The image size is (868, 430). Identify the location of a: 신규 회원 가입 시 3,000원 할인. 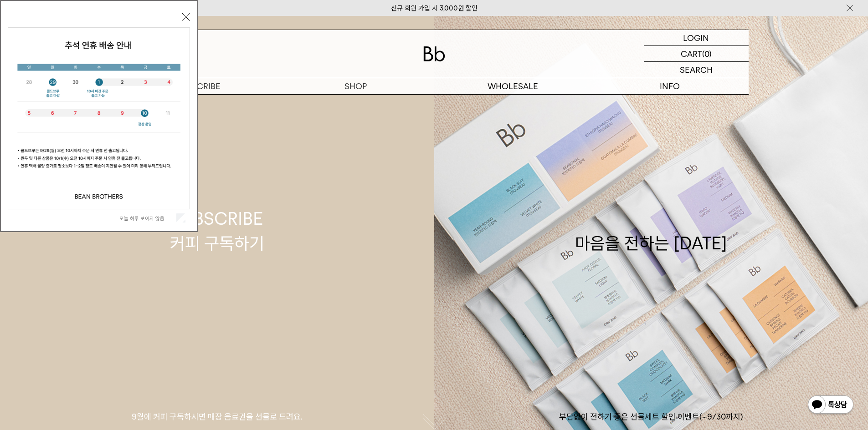
(434, 8).